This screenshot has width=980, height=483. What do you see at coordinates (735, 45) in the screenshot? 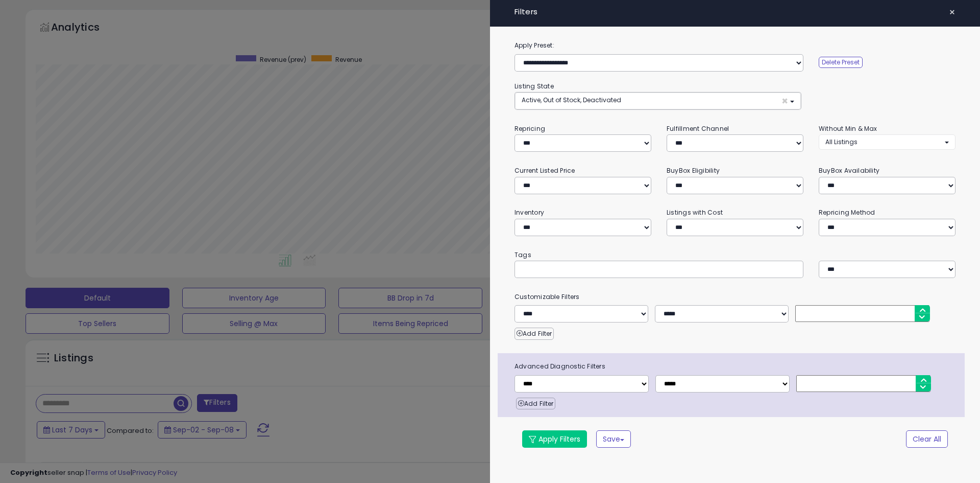
I see `label: Apply Preset:` at bounding box center [735, 45].